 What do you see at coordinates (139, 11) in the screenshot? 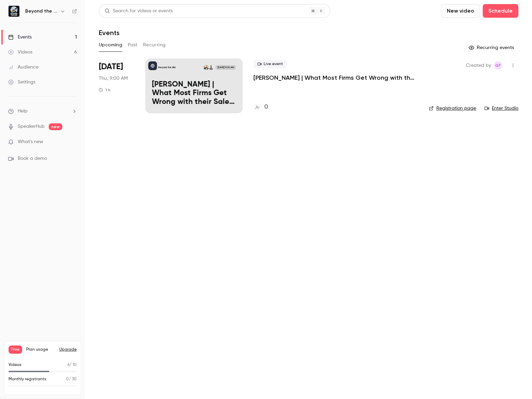
I see `div: Search for videos or events` at bounding box center [139, 11].